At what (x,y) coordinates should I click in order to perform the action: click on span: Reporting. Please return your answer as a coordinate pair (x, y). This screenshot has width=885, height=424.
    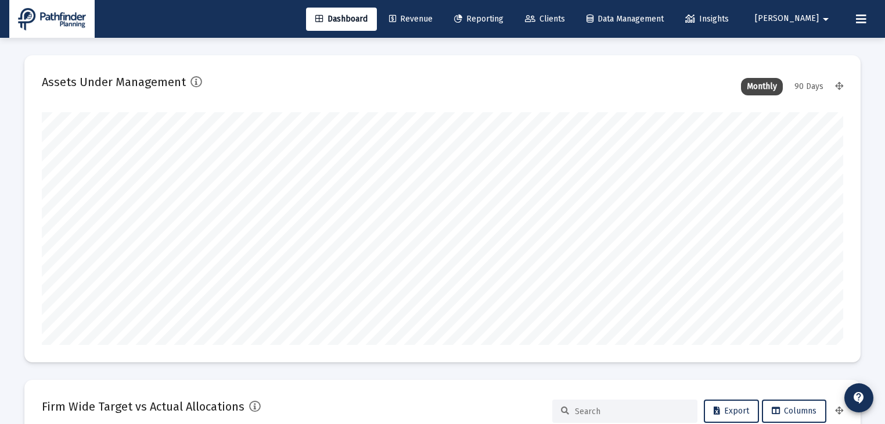
    Looking at the image, I should click on (479, 19).